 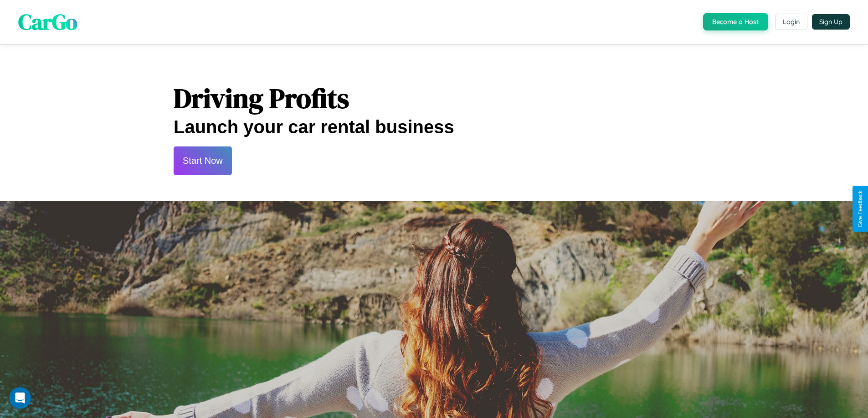 What do you see at coordinates (860, 209) in the screenshot?
I see `div: Give Feedback` at bounding box center [860, 209].